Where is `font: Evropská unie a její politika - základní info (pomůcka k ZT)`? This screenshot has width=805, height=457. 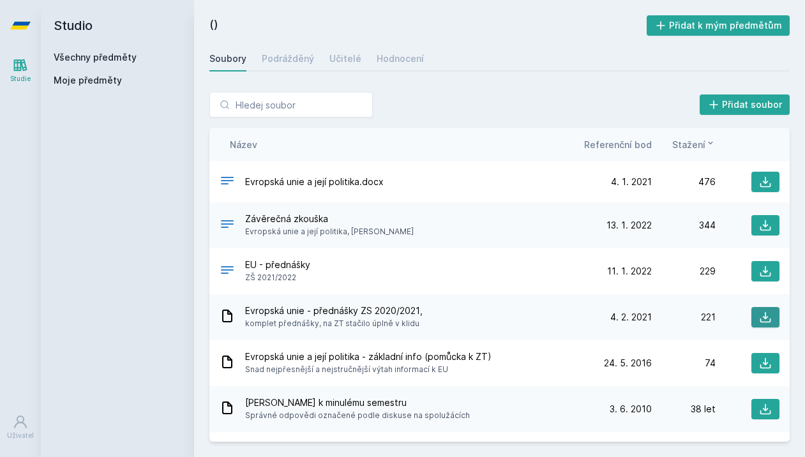 font: Evropská unie a její politika - základní info (pomůcka k ZT) is located at coordinates (368, 356).